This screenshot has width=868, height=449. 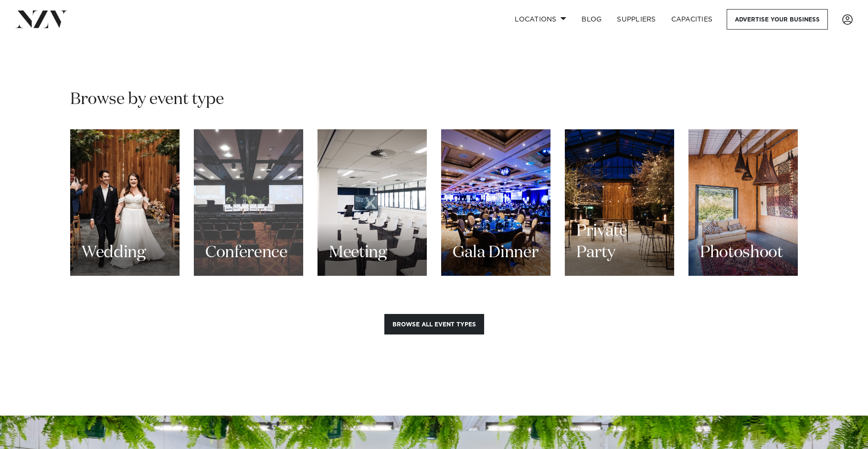 I want to click on h3: Private Party, so click(x=619, y=241).